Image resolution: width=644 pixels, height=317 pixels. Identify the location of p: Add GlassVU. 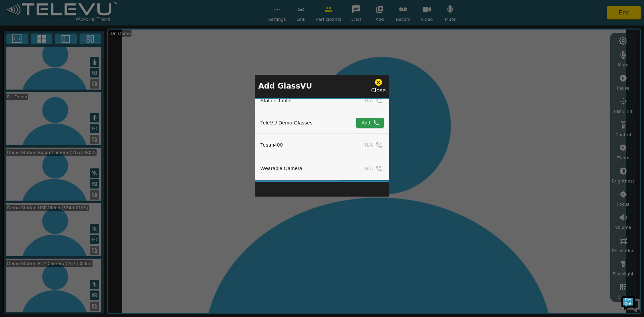
(285, 86).